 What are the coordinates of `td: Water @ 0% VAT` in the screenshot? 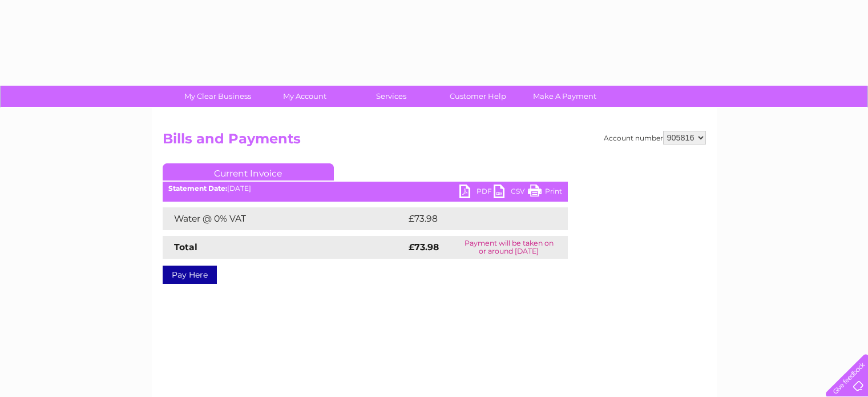 It's located at (284, 218).